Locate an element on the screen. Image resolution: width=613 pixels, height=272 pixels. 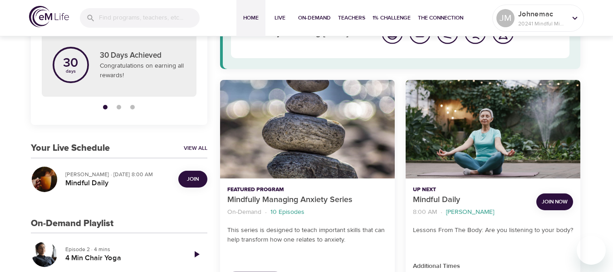
p: Mindful Daily is located at coordinates (471, 200).